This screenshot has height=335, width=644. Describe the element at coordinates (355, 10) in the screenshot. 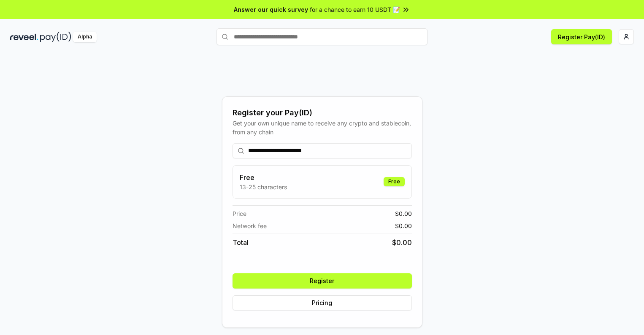

I see `span: for a chance to earn 10 USDT 📝` at that location.